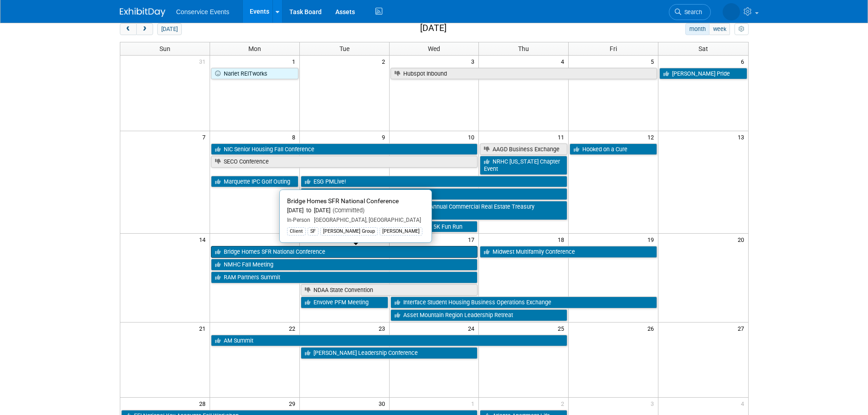  I want to click on span: Thu, so click(523, 48).